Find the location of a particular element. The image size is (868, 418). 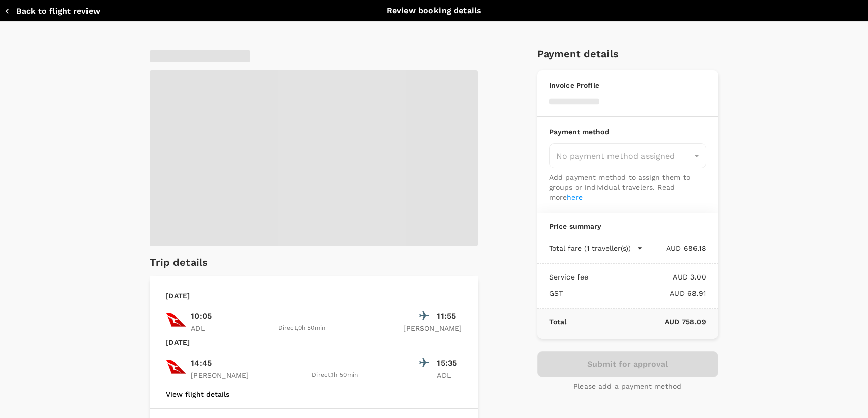

p: Add payment method to assign them to groups or individual travelers. Read more is located at coordinates (628, 187).